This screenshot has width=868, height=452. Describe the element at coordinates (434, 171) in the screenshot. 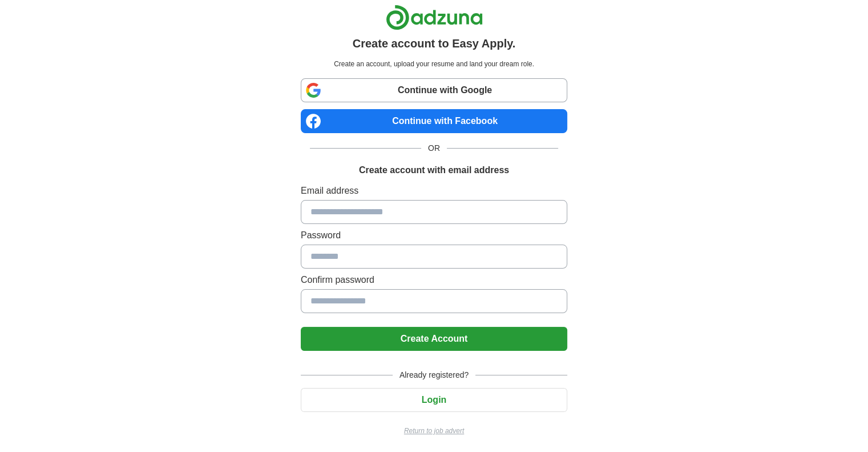

I see `h1: Create account with email address` at that location.